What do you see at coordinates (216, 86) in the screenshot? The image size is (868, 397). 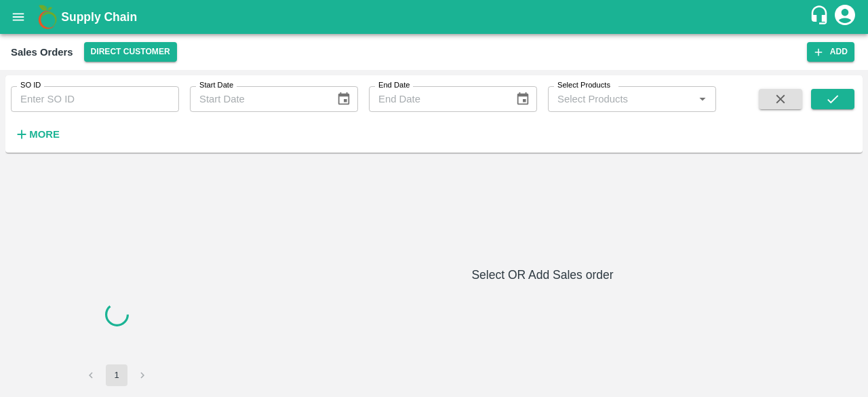 I see `label: Start Date` at bounding box center [216, 86].